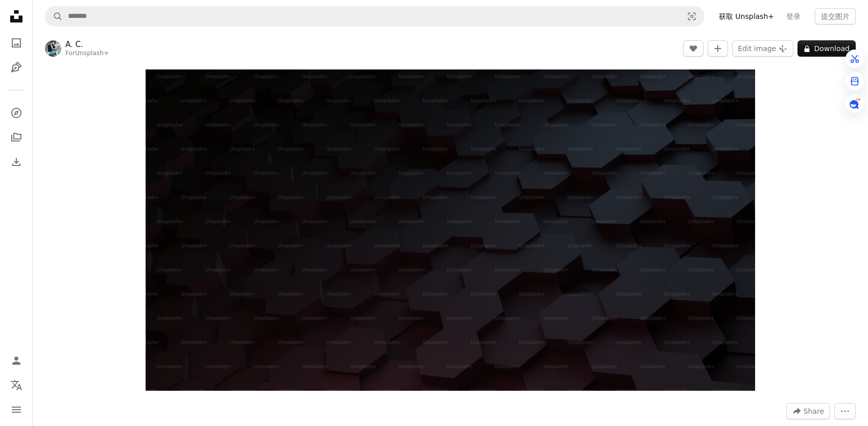  I want to click on a: A. C., so click(87, 44).